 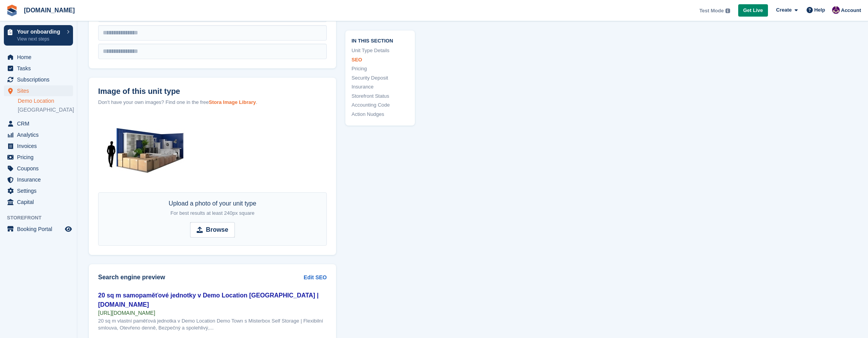 I want to click on a: Action Nudges, so click(x=380, y=114).